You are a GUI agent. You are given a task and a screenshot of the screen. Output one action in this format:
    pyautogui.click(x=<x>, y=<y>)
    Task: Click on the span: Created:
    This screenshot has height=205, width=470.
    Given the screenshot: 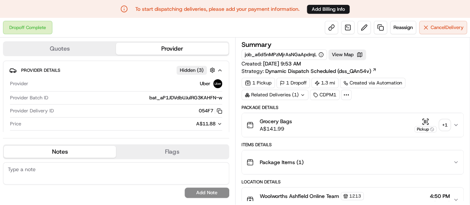 What is the action you would take?
    pyautogui.click(x=271, y=64)
    